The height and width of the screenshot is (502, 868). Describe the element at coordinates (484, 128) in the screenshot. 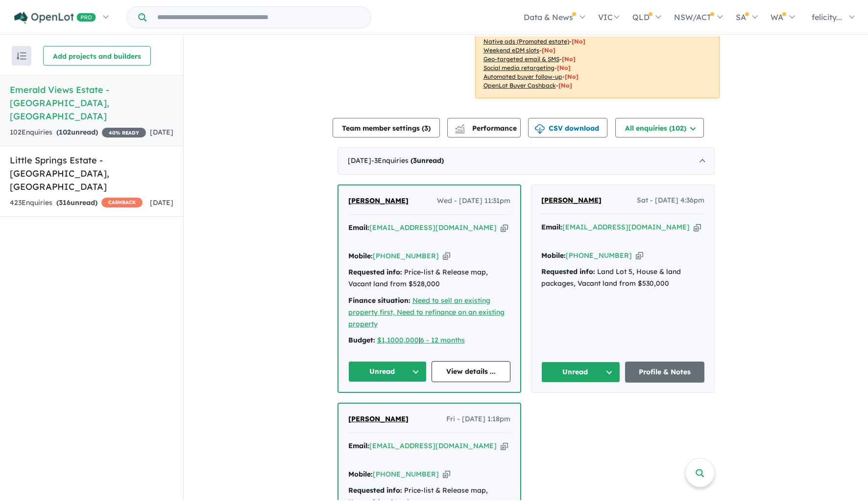

I see `button: Performance` at that location.